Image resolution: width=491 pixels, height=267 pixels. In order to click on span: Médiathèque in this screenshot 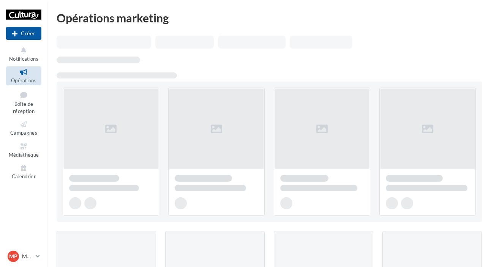, I will do `click(24, 155)`.